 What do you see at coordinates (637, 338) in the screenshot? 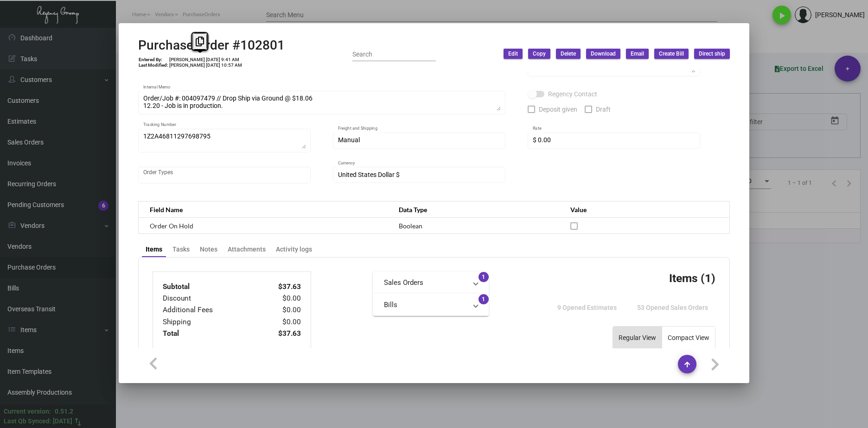
I see `button: Regular View` at bounding box center [637, 338].